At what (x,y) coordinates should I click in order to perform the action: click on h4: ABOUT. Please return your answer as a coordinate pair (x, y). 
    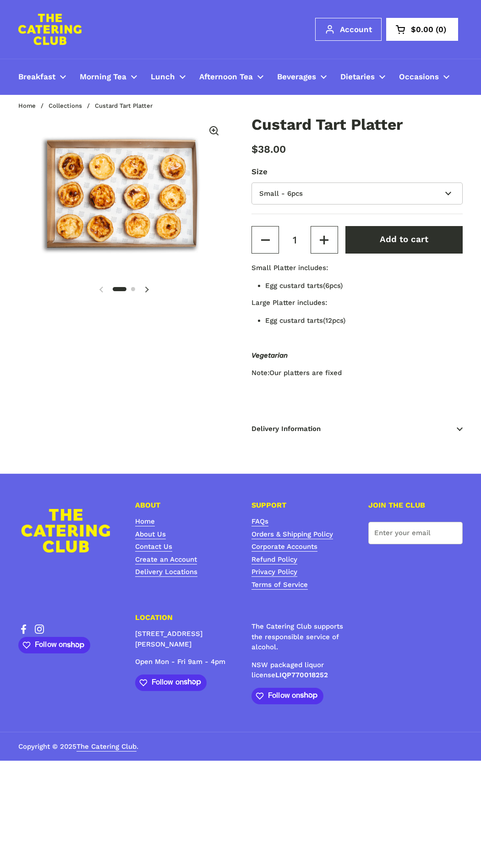
    Looking at the image, I should click on (182, 505).